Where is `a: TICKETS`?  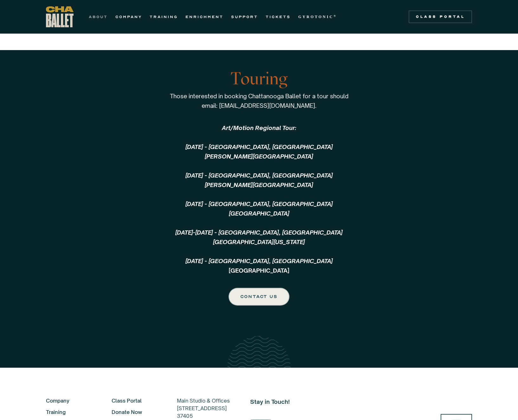 a: TICKETS is located at coordinates (278, 17).